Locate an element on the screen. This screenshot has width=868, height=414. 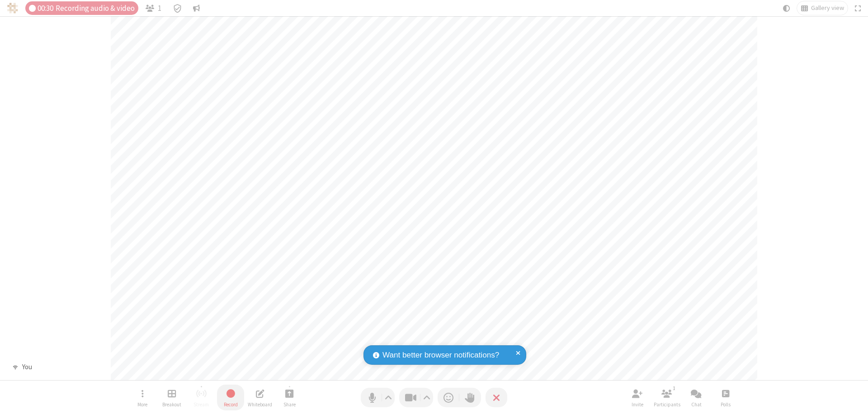
button: Raise hand is located at coordinates (470, 397).